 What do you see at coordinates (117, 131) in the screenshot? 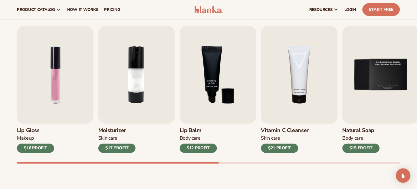
I see `h3: Moisturizer` at bounding box center [117, 131].